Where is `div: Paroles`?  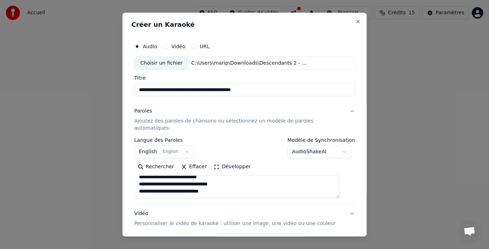
div: Paroles is located at coordinates (143, 112).